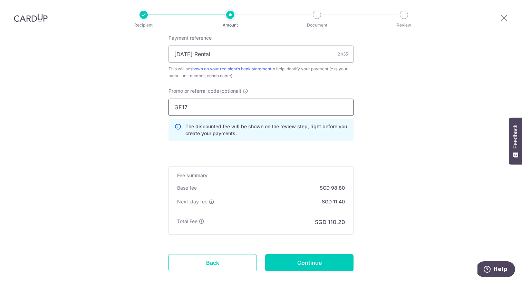 The width and height of the screenshot is (522, 282). What do you see at coordinates (309, 263) in the screenshot?
I see `input: Continue` at bounding box center [309, 263].